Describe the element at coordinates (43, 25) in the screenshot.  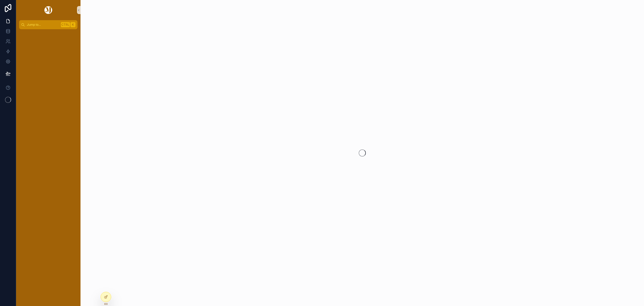
I see `span: Jump to...` at that location.